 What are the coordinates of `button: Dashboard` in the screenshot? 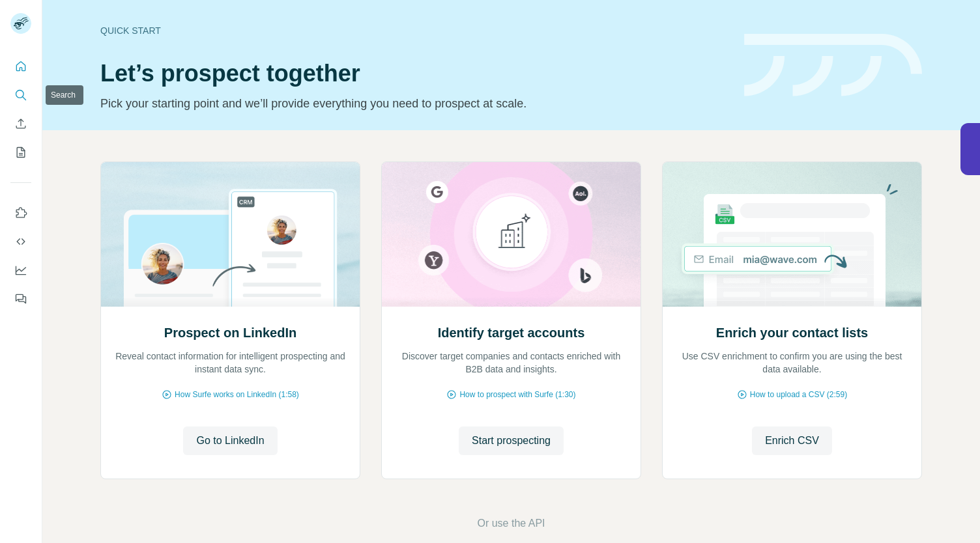 It's located at (21, 270).